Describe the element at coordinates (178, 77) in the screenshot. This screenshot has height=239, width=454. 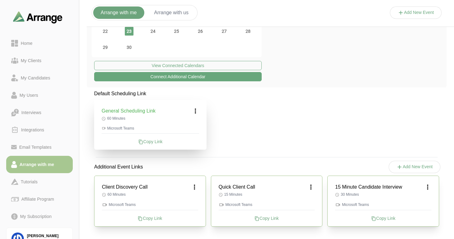
I see `button: Connect Additional Calendar` at that location.